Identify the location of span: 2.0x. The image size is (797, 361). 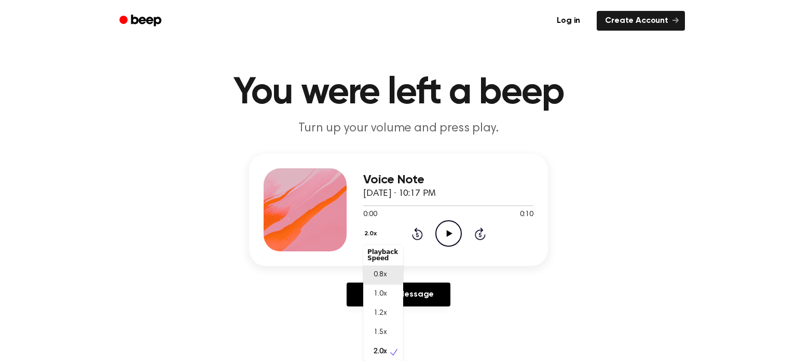
(380, 351).